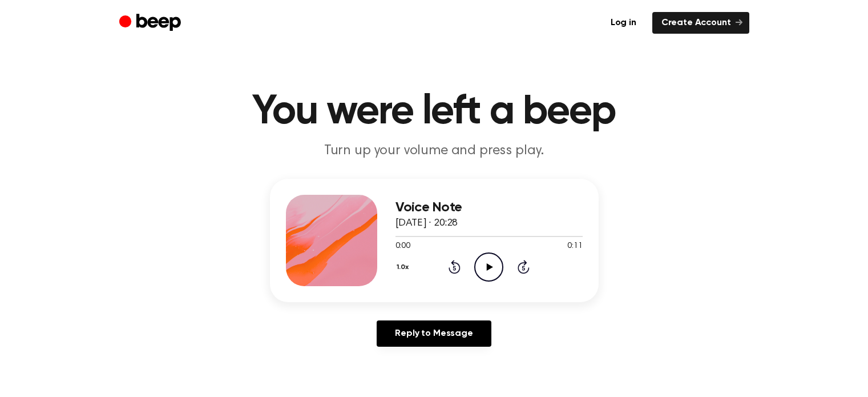 The width and height of the screenshot is (868, 397). What do you see at coordinates (701, 23) in the screenshot?
I see `a: Create Account` at bounding box center [701, 23].